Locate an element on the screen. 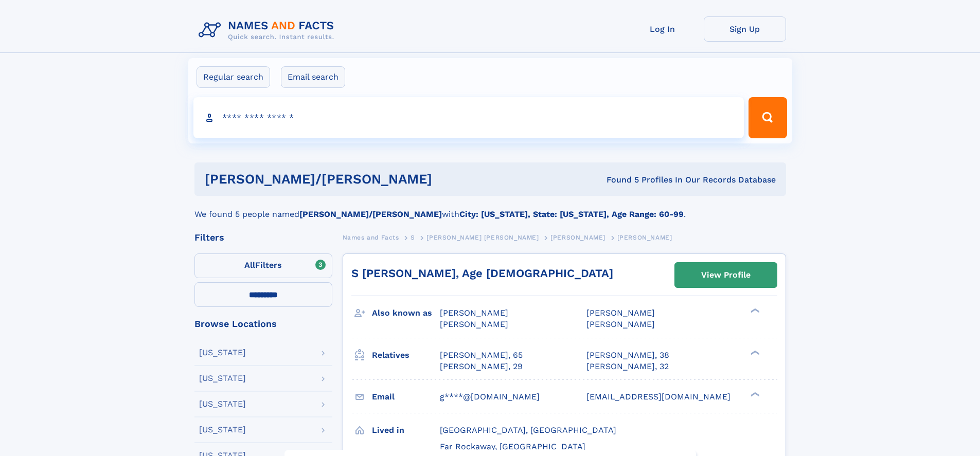 Image resolution: width=980 pixels, height=456 pixels. input: search input is located at coordinates (468, 117).